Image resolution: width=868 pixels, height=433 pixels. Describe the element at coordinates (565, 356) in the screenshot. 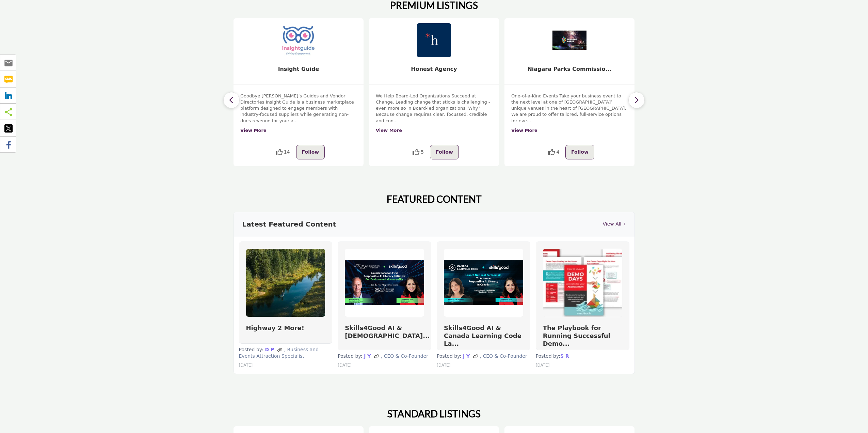

I see `strong: S R` at that location.